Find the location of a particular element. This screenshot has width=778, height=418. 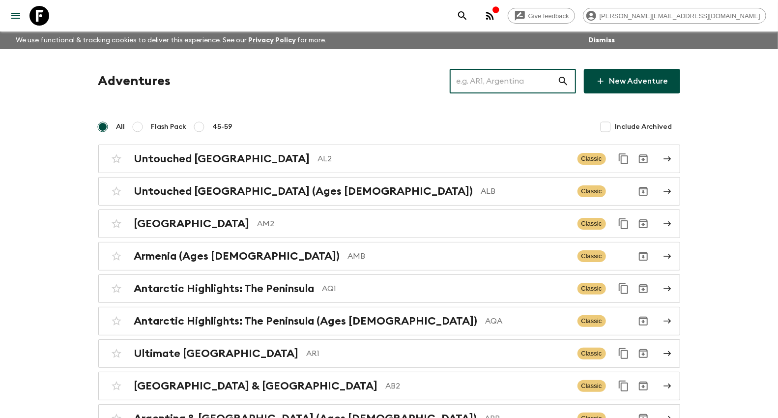

h2: Antarctic Highlights: The Peninsula is located at coordinates (224, 289).